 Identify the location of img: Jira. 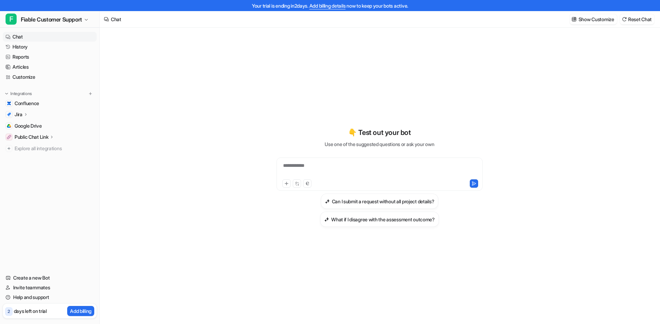
(9, 114).